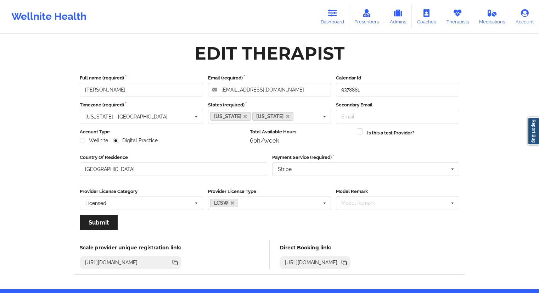  I want to click on label: Payment Service (required), so click(366, 157).